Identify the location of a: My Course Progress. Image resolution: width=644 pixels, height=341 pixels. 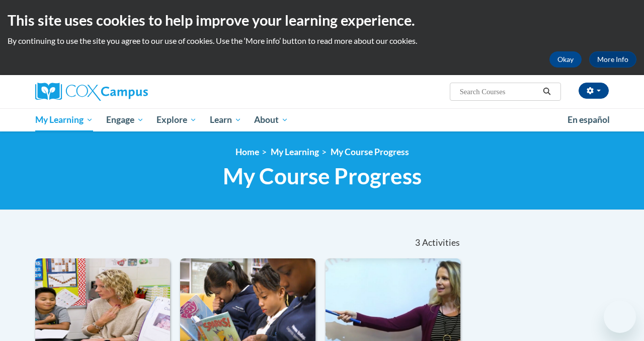
(370, 152).